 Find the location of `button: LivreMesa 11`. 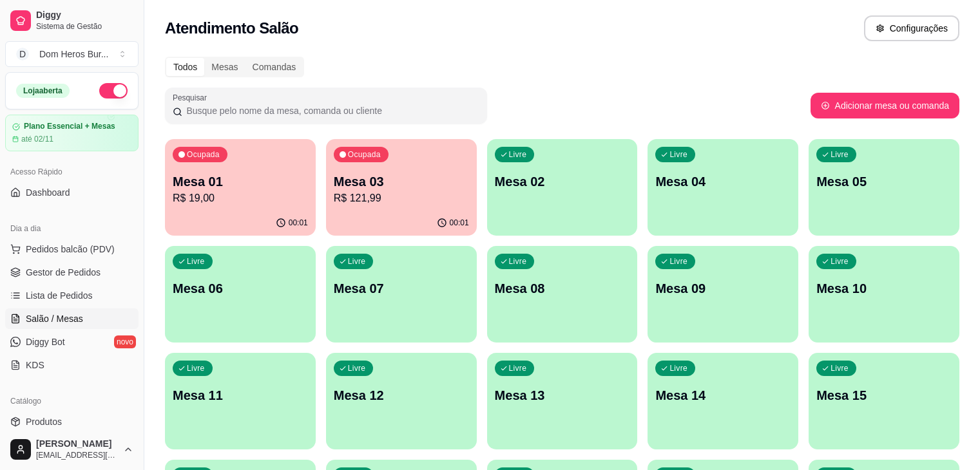

button: LivreMesa 11 is located at coordinates (240, 401).